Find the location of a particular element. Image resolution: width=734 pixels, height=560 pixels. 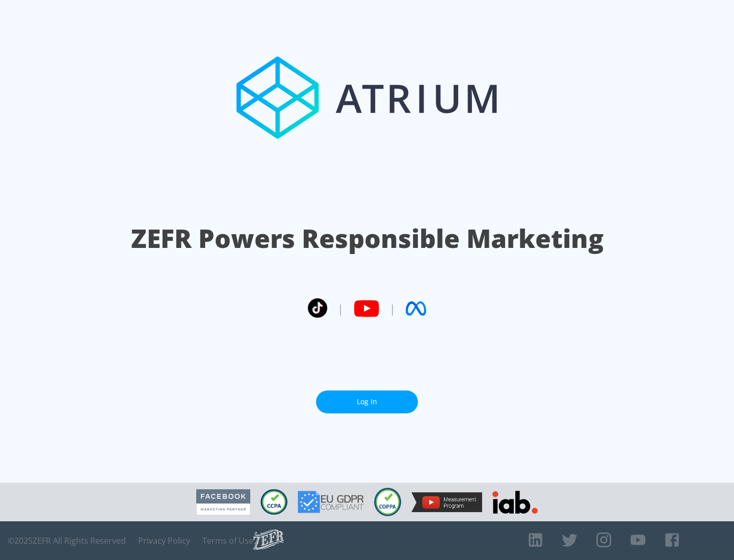

h1: ZEFR Powers Responsible Marketing is located at coordinates (367, 238).